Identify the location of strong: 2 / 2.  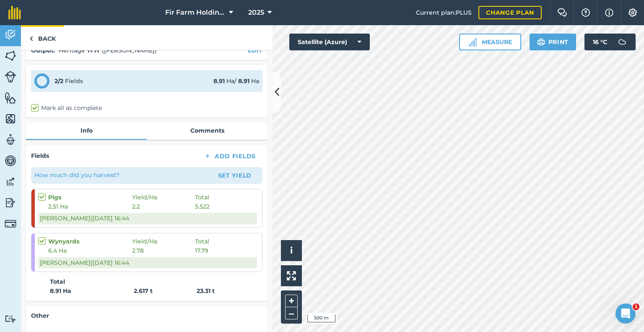
(59, 81).